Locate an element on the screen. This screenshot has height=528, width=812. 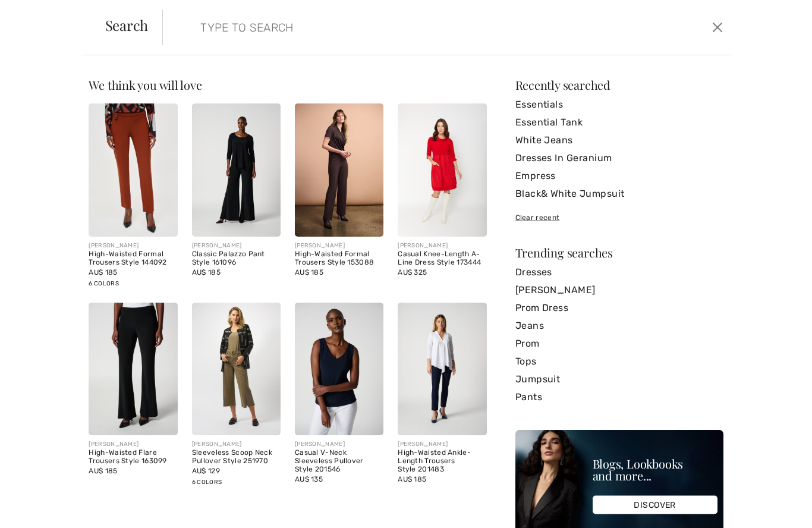
img: High-Waisted Formal Trousers Style 153088. Black is located at coordinates (339, 170).